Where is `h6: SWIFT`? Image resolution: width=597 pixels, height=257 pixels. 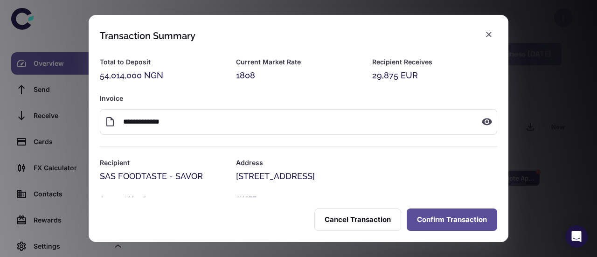 h6: SWIFT is located at coordinates (366, 199).